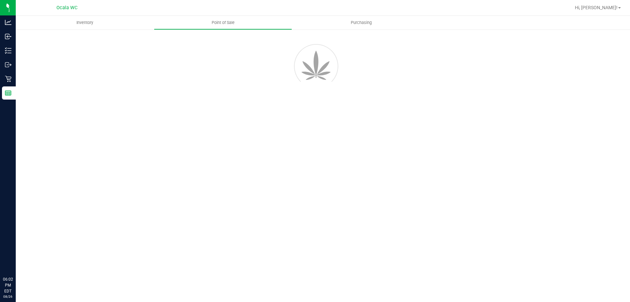  I want to click on inline-svg: Outbound, so click(8, 65).